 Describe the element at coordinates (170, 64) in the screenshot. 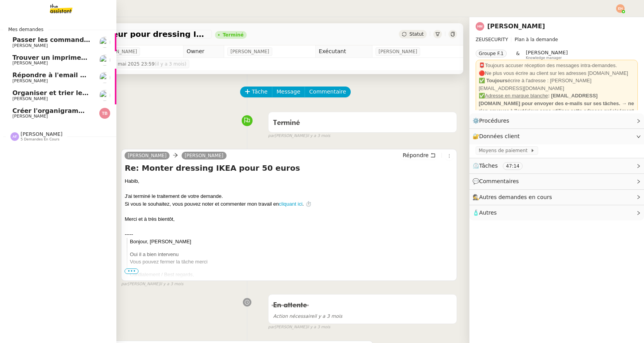

I see `span: (il y a 3 mois)` at that location.